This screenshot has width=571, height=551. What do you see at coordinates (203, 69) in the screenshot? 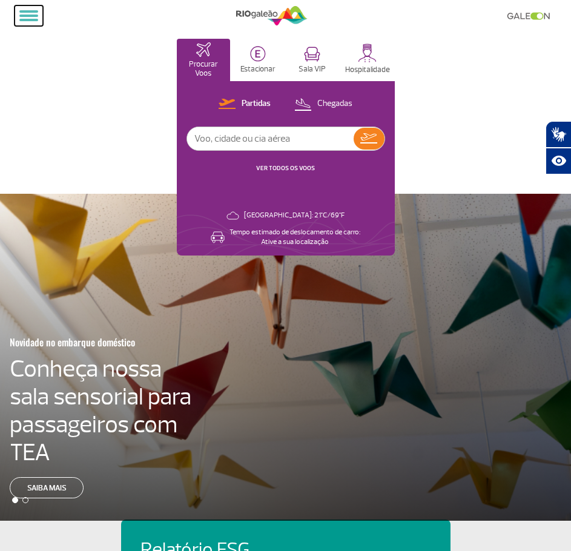
I see `p: Procurar Voos` at bounding box center [203, 69].